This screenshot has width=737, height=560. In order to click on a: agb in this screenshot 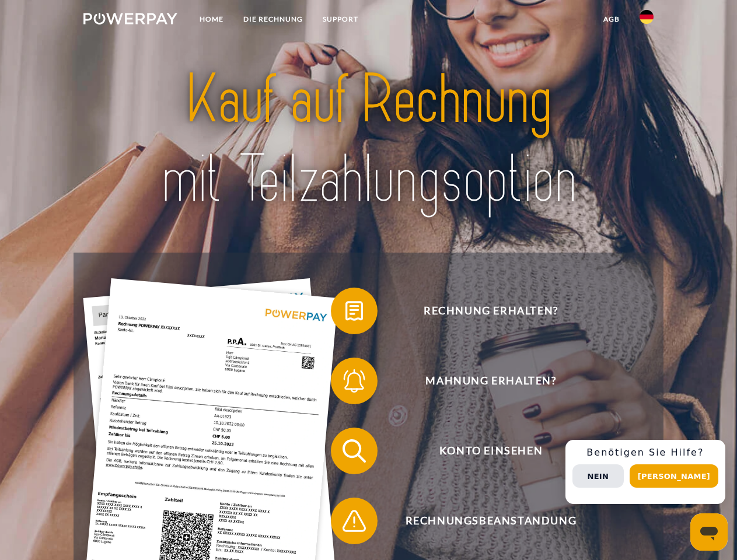, I will do `click(611, 19)`.